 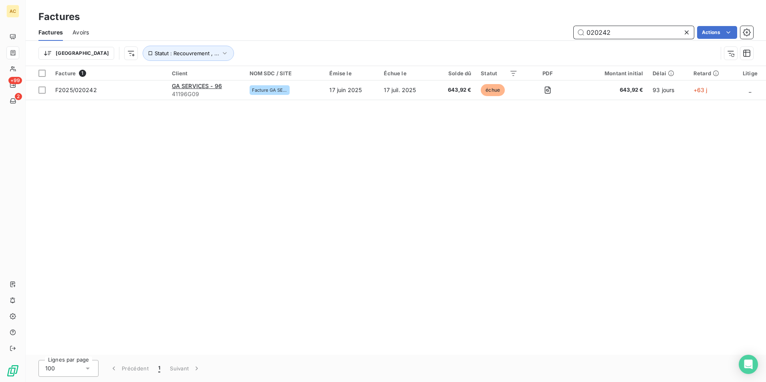 I want to click on div: Client, so click(x=206, y=73).